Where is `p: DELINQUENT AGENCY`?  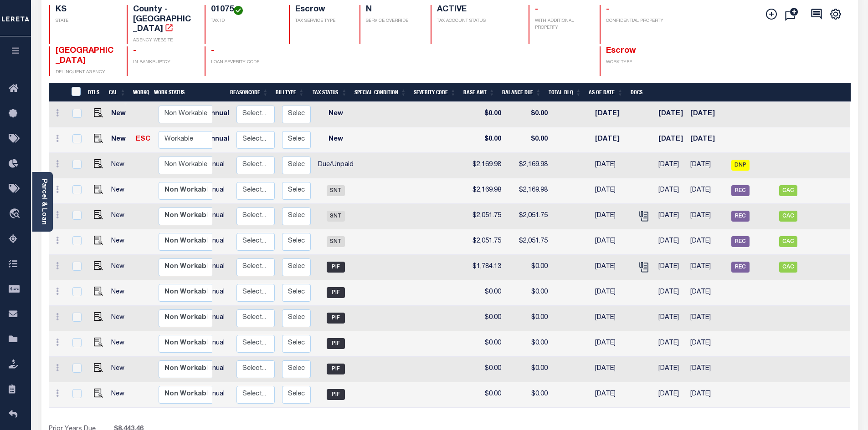 p: DELINQUENT AGENCY is located at coordinates (86, 72).